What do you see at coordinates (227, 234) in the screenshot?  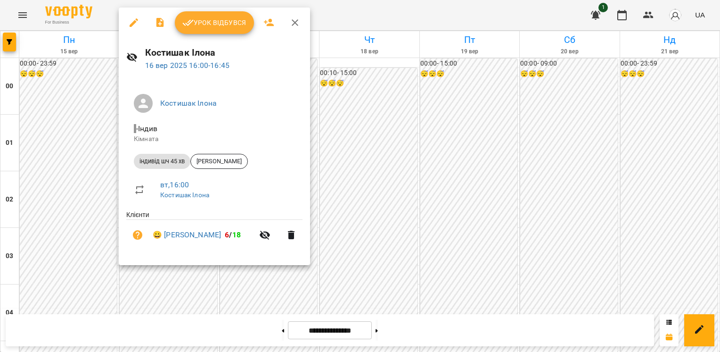 I see `span: 6` at bounding box center [227, 234].